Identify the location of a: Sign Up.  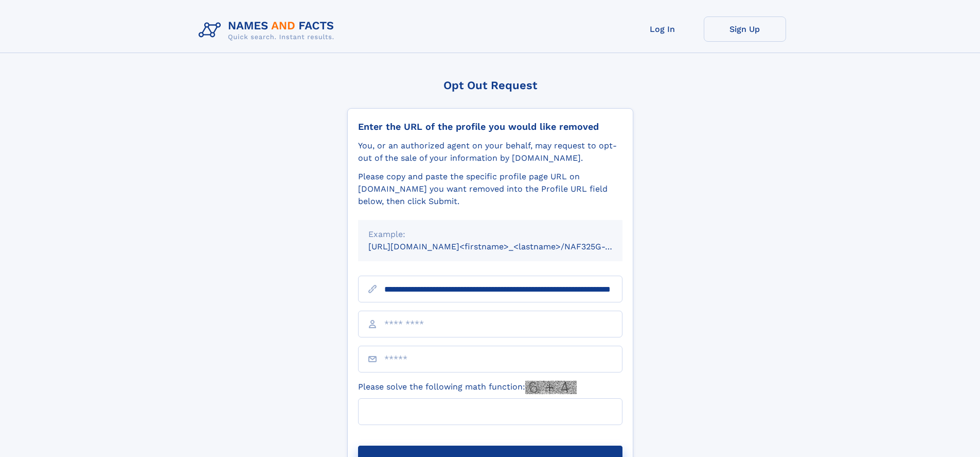
(745, 29).